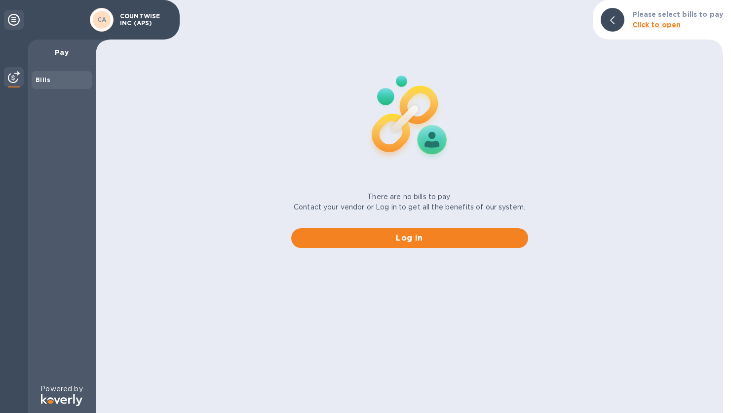 The height and width of the screenshot is (413, 731). Describe the element at coordinates (62, 52) in the screenshot. I see `p: Pay` at that location.